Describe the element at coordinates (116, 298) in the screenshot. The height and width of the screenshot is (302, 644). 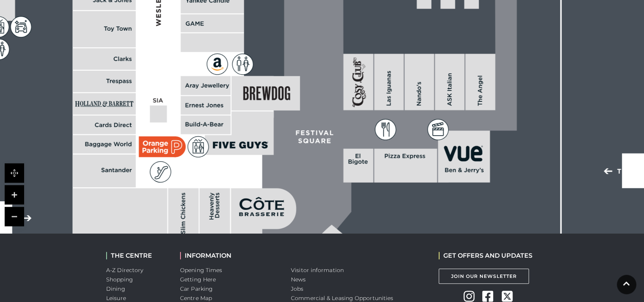
I see `a: Leisure` at that location.